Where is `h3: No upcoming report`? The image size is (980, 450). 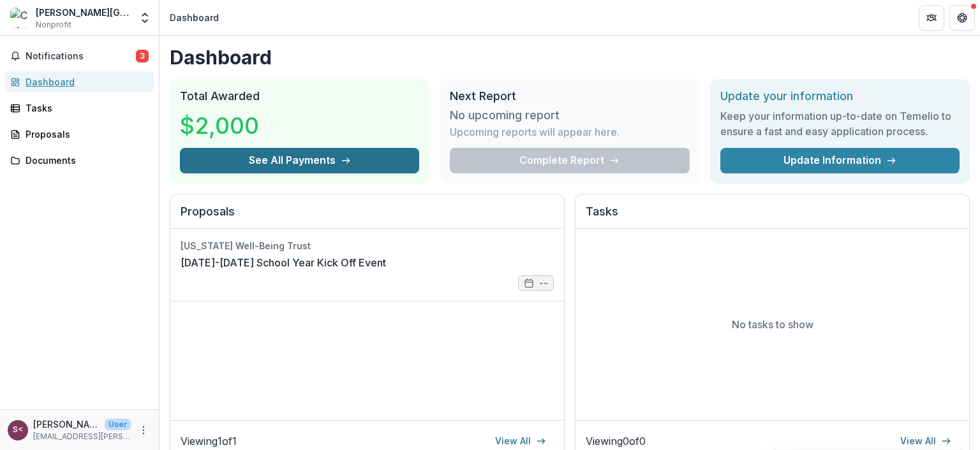 h3: No upcoming report is located at coordinates (504, 115).